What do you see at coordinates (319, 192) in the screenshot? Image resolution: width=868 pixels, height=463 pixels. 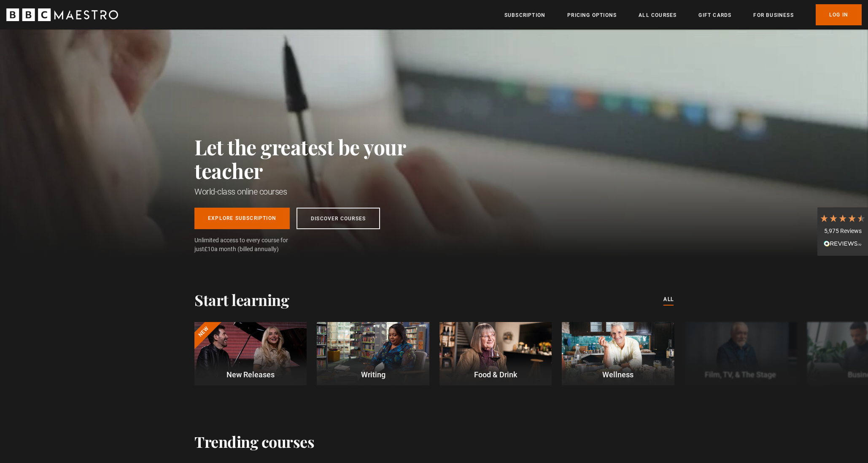 I see `h1: World-class online courses` at bounding box center [319, 192].